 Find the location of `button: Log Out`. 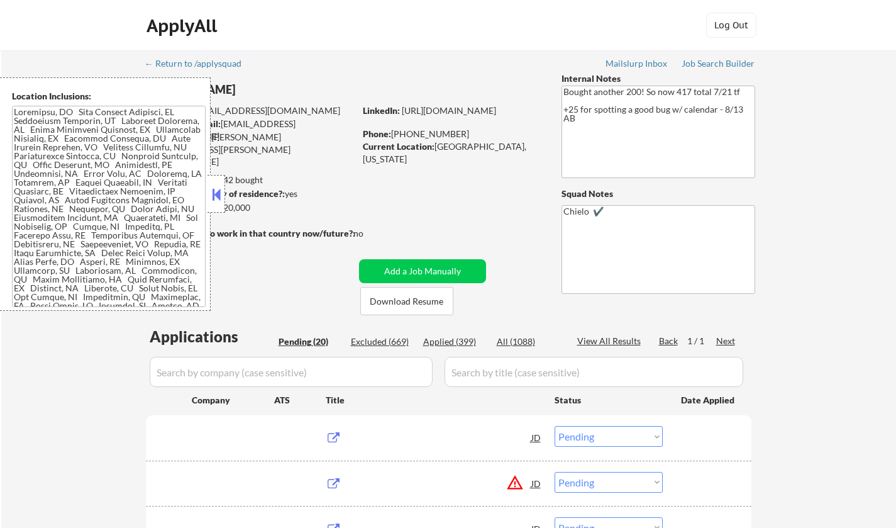

button: Log Out is located at coordinates (731, 25).